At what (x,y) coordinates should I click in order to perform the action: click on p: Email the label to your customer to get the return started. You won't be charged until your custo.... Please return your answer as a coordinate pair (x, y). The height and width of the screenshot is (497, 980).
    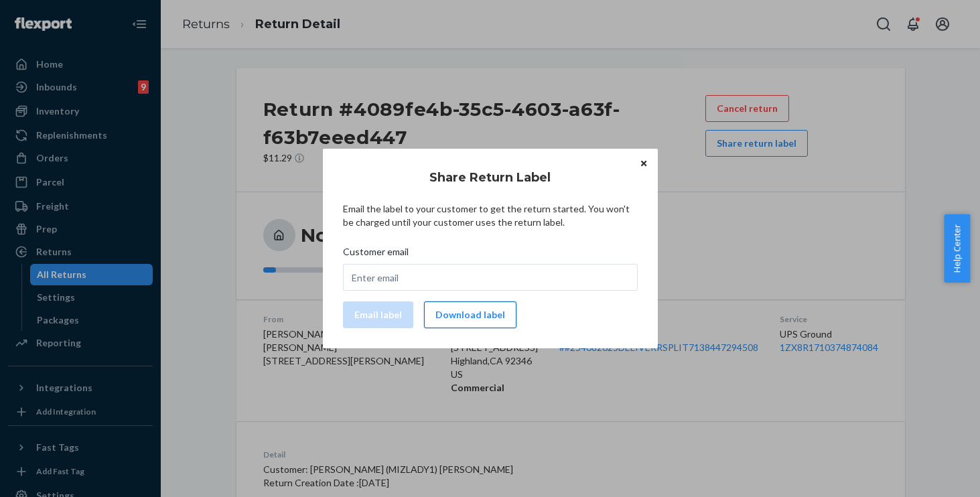
    Looking at the image, I should click on (491, 216).